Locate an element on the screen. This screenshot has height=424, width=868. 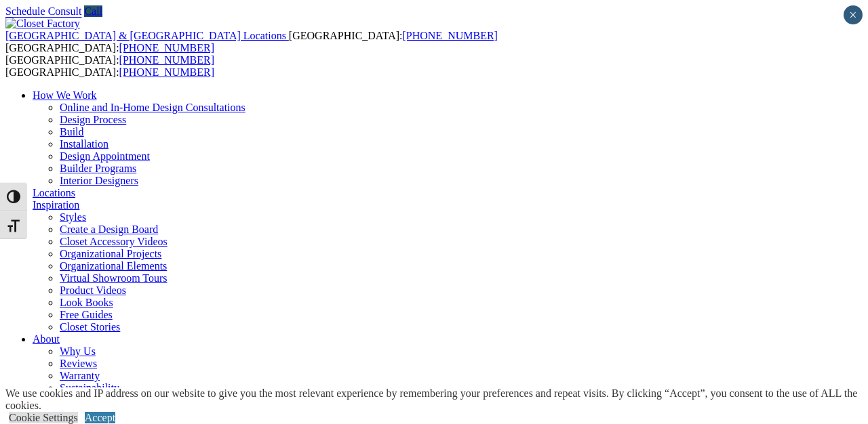
a: Call is located at coordinates (92, 10).